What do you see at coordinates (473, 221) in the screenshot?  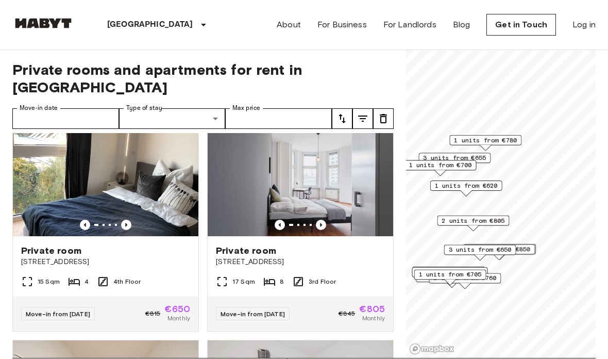 I see `span: 2 units from €805` at bounding box center [473, 221].